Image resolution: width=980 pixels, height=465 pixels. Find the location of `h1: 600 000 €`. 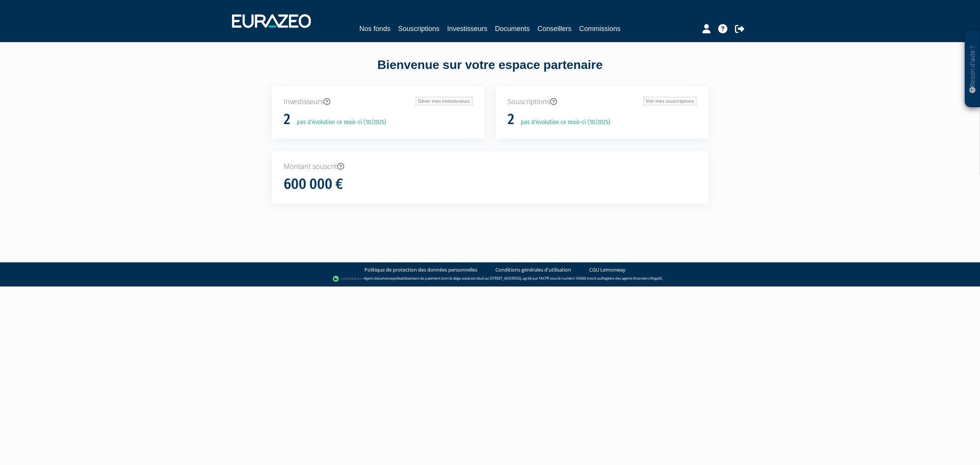

h1: 600 000 € is located at coordinates (313, 184).